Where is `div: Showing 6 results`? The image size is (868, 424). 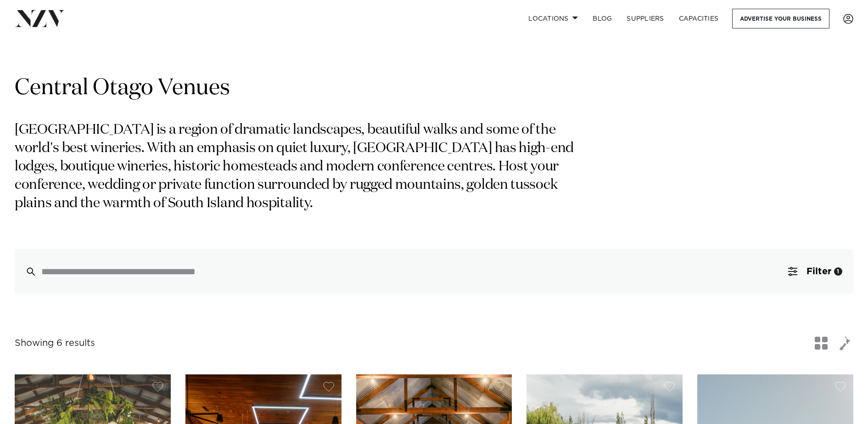
div: Showing 6 results is located at coordinates (54, 343).